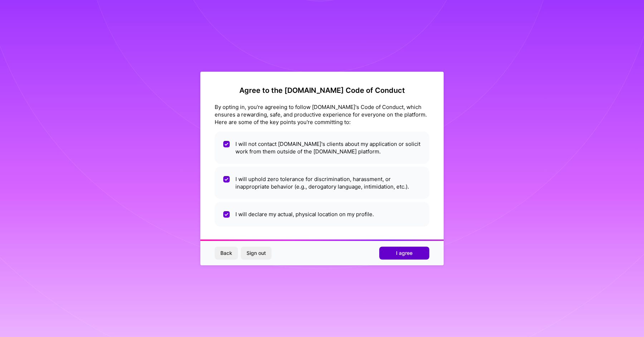 This screenshot has height=337, width=644. What do you see at coordinates (256, 253) in the screenshot?
I see `button: Sign out` at bounding box center [256, 253].